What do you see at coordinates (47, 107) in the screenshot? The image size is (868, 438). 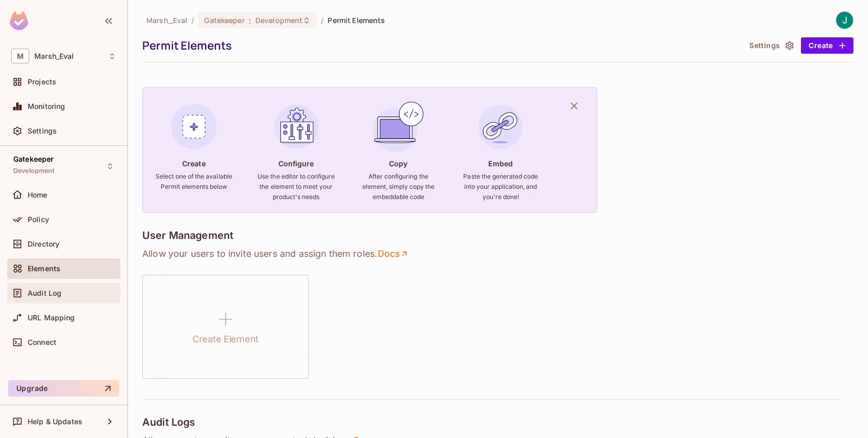 I see `span: Monitoring` at bounding box center [47, 107].